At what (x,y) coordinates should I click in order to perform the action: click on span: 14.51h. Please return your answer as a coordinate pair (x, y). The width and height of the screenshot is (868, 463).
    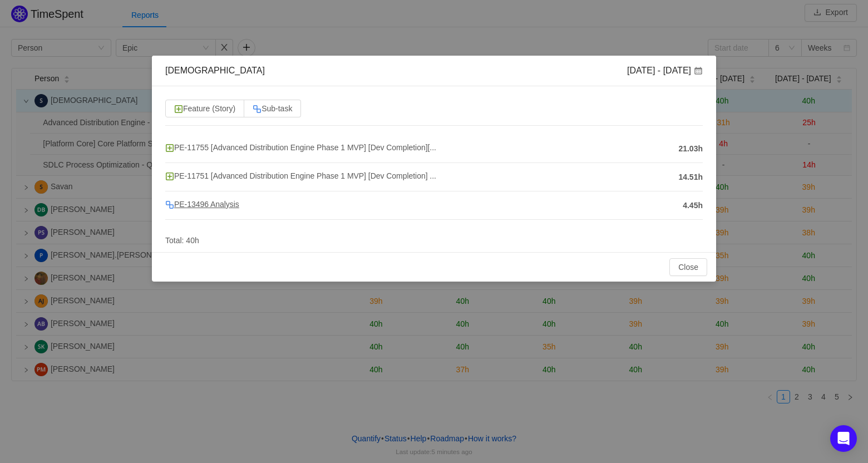
    Looking at the image, I should click on (691, 177).